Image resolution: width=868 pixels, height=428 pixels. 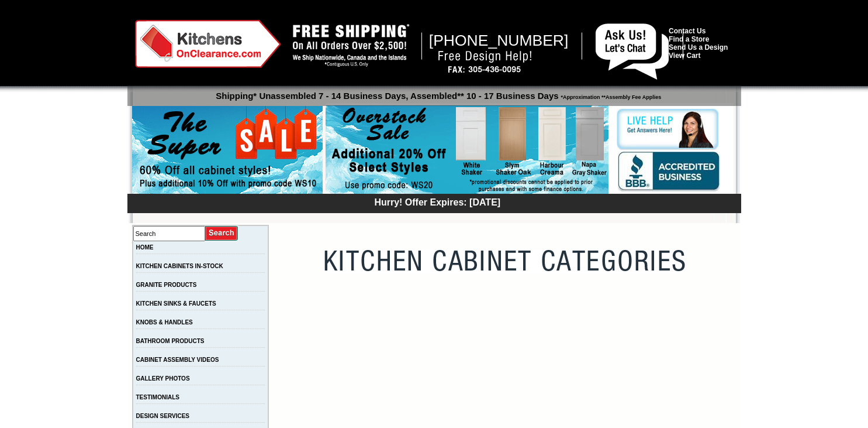 What do you see at coordinates (687, 31) in the screenshot?
I see `a: Contact Us` at bounding box center [687, 31].